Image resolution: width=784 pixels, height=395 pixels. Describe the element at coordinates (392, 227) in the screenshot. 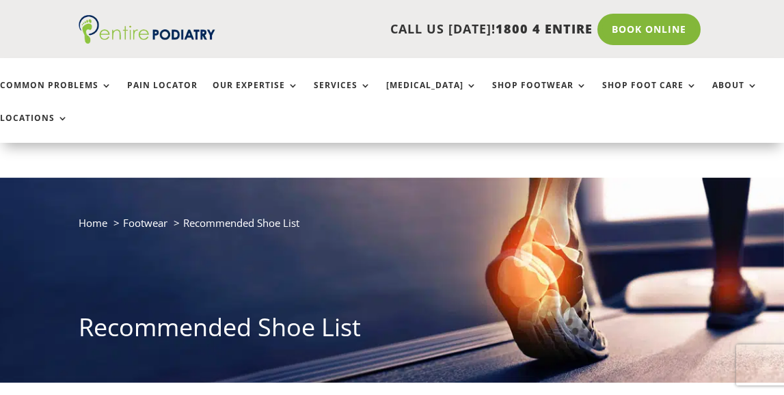

I see `nav: breadcrumb` at that location.